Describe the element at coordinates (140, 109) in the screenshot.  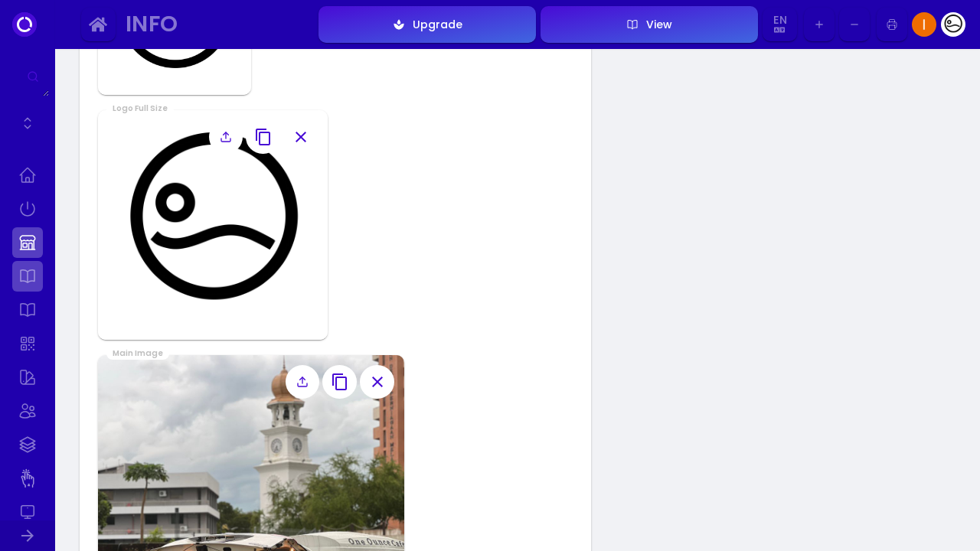
I see `div: Logo Full Size` at that location.